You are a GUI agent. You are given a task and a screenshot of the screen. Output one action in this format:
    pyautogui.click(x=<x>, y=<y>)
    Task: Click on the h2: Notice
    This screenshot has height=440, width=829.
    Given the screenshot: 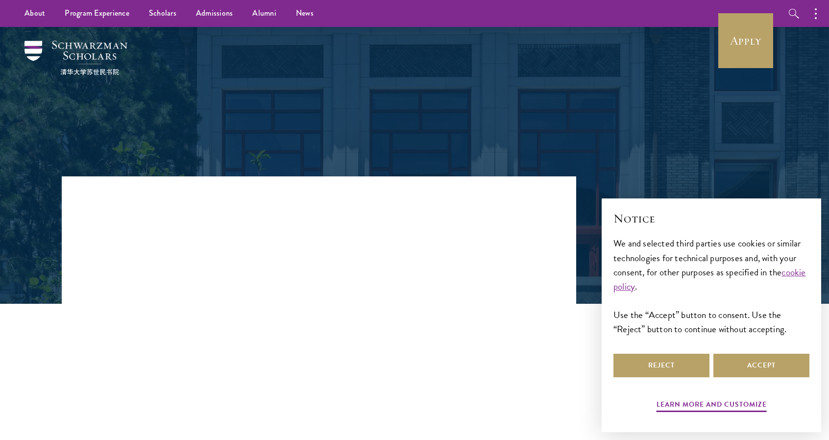 What is the action you would take?
    pyautogui.click(x=712, y=219)
    